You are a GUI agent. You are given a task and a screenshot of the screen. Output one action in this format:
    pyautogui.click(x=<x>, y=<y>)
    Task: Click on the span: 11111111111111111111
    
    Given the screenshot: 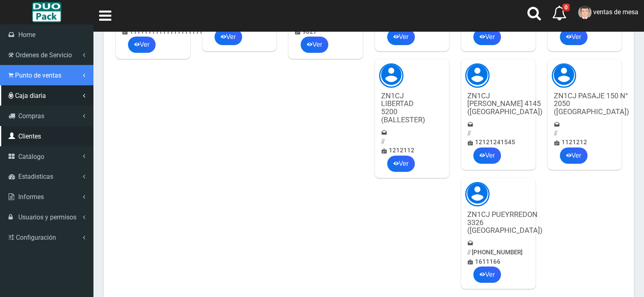 What is the action you would take?
    pyautogui.click(x=166, y=32)
    